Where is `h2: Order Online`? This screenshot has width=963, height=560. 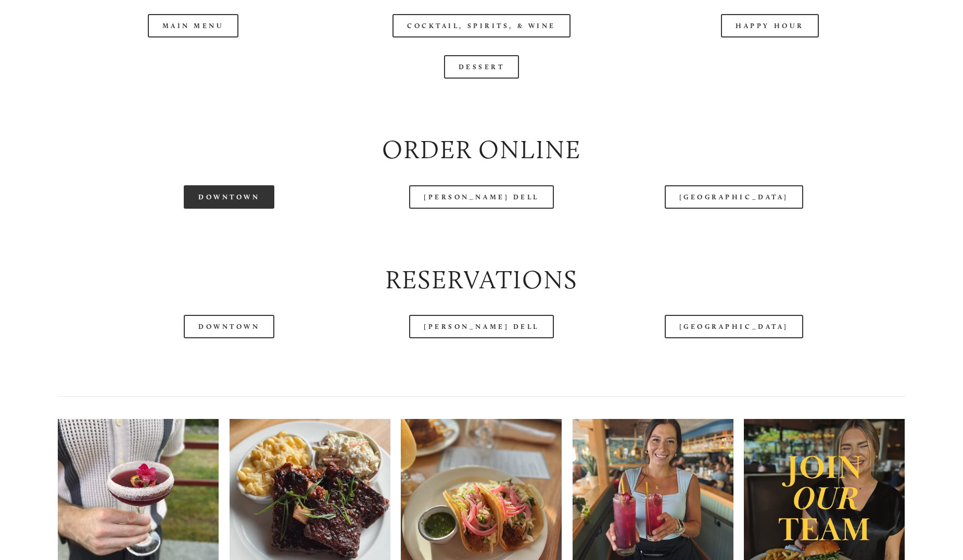
h2: Order Online is located at coordinates (482, 149).